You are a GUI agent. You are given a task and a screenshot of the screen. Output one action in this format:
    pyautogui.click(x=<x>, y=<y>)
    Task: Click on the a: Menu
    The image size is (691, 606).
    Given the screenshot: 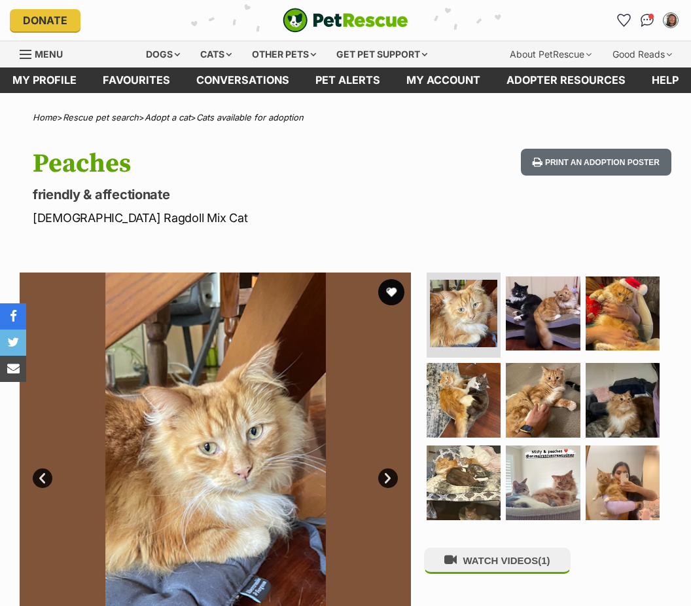 What is the action you would take?
    pyautogui.click(x=46, y=53)
    